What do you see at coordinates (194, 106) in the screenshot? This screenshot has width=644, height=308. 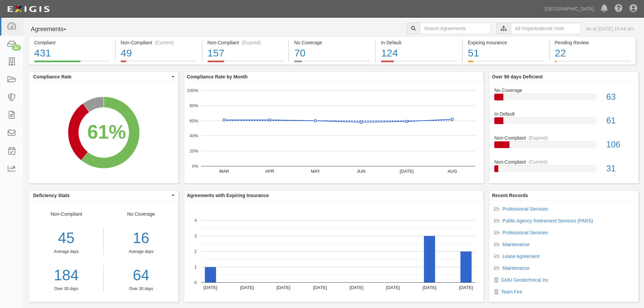 I see `text: 80%` at bounding box center [194, 106].